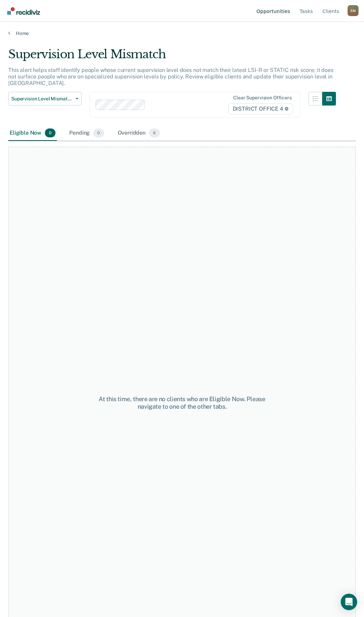  What do you see at coordinates (353, 11) in the screenshot?
I see `div: S M` at bounding box center [353, 11].